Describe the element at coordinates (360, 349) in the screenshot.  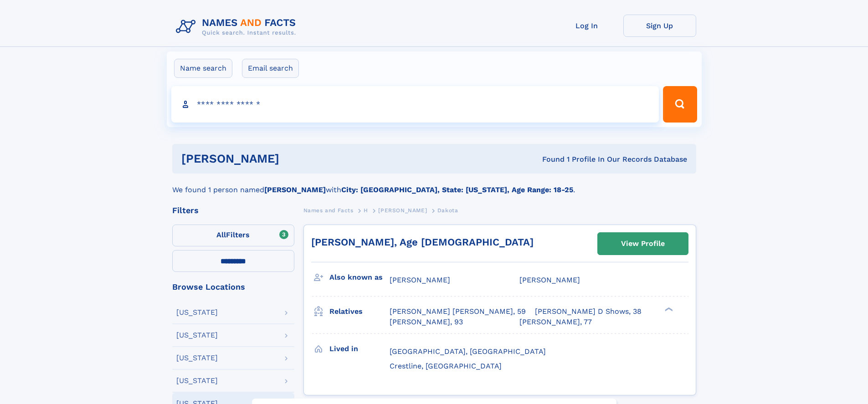
I see `h3: Lived in` at that location.